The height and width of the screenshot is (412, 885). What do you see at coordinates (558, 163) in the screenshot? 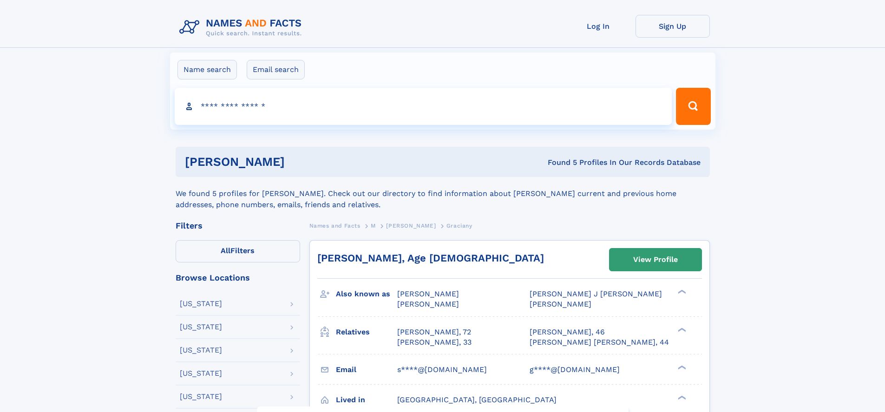
I see `div: Found 5 Profiles In Our Records Database` at bounding box center [558, 163].